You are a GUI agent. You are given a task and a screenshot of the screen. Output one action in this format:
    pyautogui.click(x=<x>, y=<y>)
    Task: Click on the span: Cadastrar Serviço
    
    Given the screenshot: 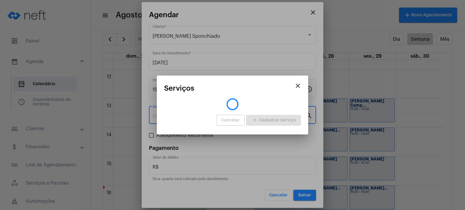 What is the action you would take?
    pyautogui.click(x=273, y=120)
    